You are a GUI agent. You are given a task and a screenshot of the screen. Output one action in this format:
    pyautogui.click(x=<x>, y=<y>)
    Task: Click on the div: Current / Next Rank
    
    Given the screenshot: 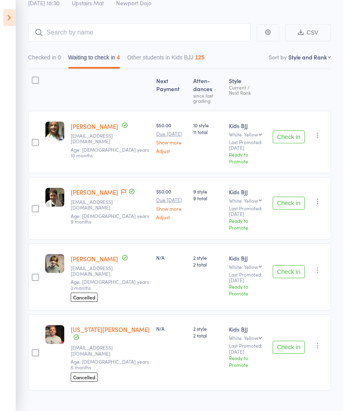 What is the action you would take?
    pyautogui.click(x=247, y=90)
    